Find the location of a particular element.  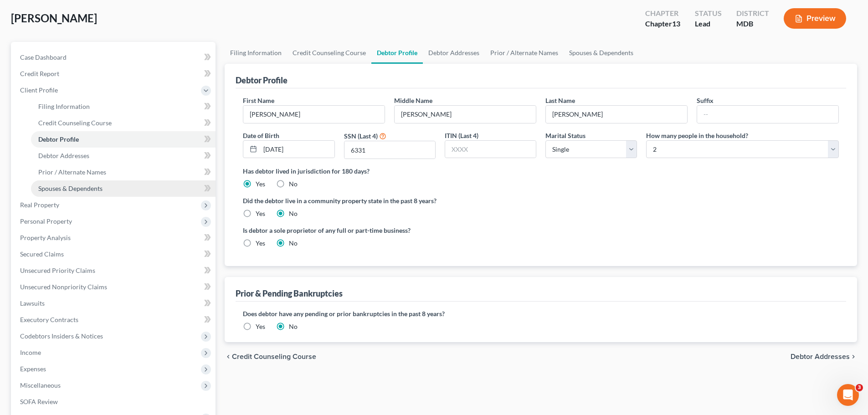

span: Lawsuits is located at coordinates (32, 303).